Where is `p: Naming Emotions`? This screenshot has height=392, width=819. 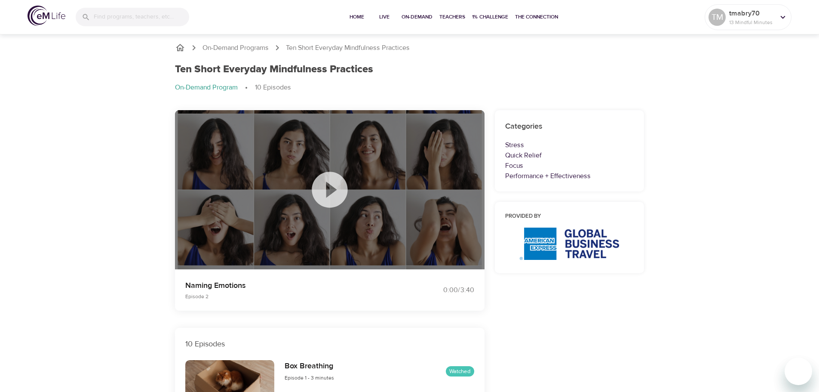 p: Naming Emotions is located at coordinates (292, 285).